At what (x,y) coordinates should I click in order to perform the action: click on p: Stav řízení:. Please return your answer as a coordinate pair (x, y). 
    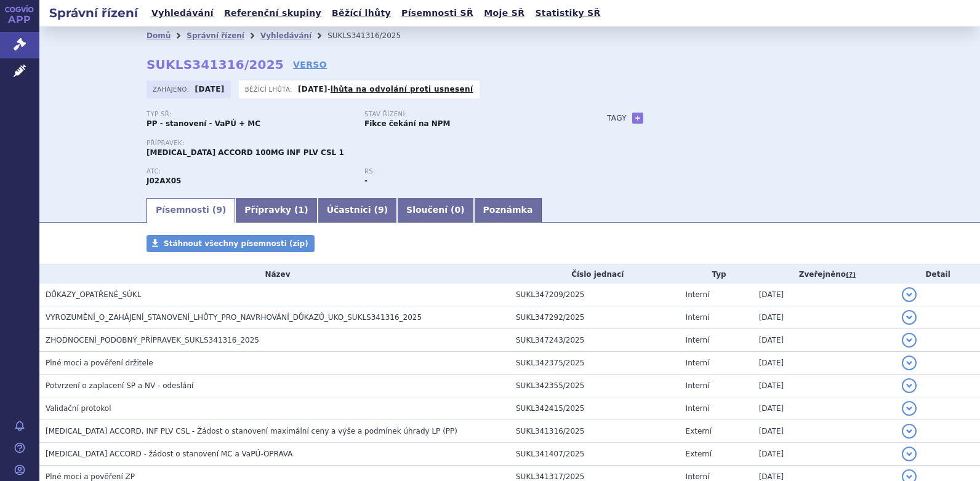
    Looking at the image, I should click on (467, 114).